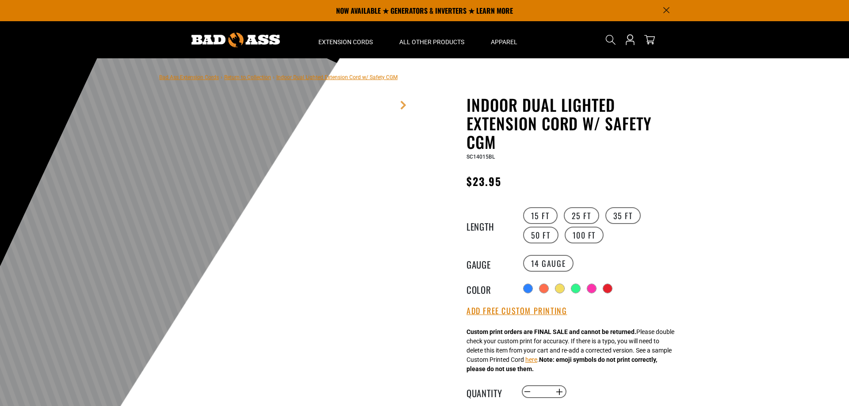 This screenshot has height=406, width=849. What do you see at coordinates (278, 77) in the screenshot?
I see `nav: breadcrumbs` at bounding box center [278, 77].